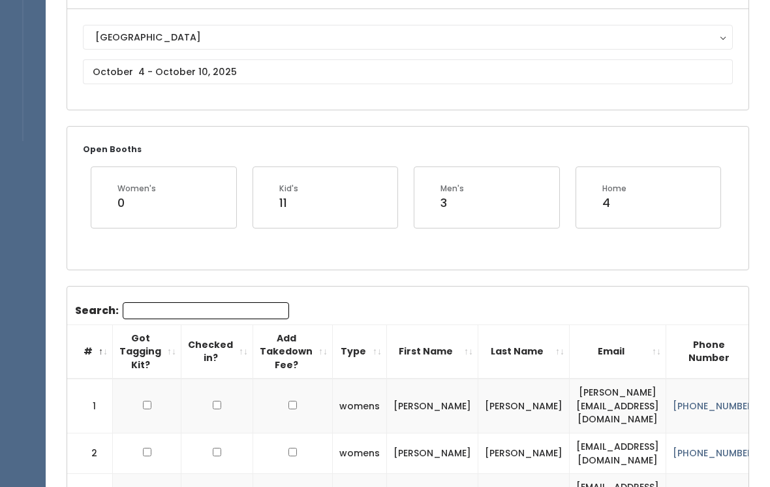 Image resolution: width=770 pixels, height=487 pixels. I want to click on div: 4, so click(614, 203).